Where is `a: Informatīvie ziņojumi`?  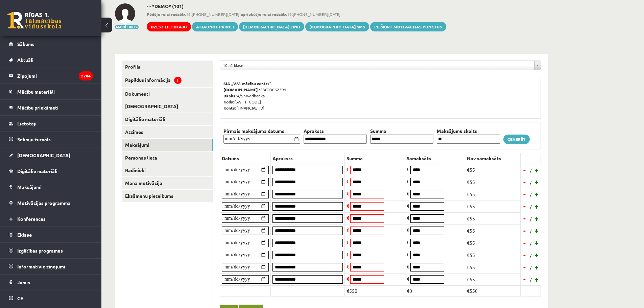 a: Informatīvie ziņojumi is located at coordinates (51, 266).